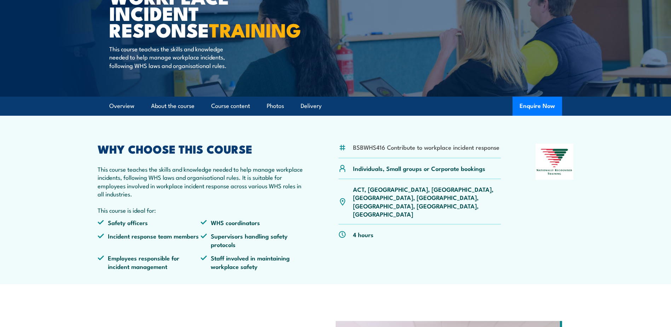 This screenshot has height=327, width=671. I want to click on a: About the course, so click(173, 106).